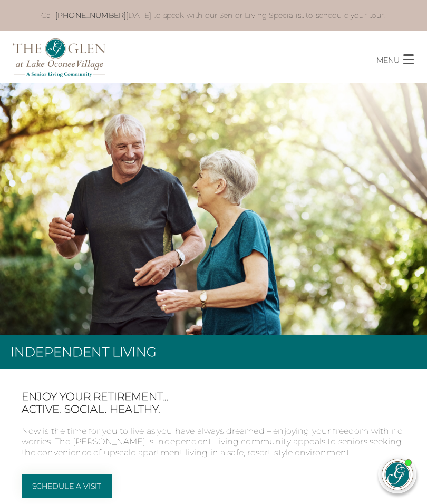 This screenshot has width=427, height=504. What do you see at coordinates (59, 58) in the screenshot?
I see `img: The Glen Lake Oconee Home` at bounding box center [59, 58].